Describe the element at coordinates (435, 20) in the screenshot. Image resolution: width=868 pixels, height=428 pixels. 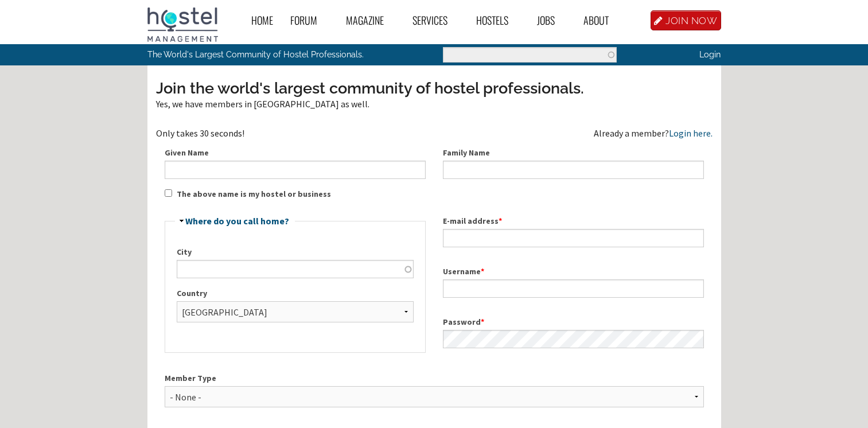
I see `a: Services` at that location.